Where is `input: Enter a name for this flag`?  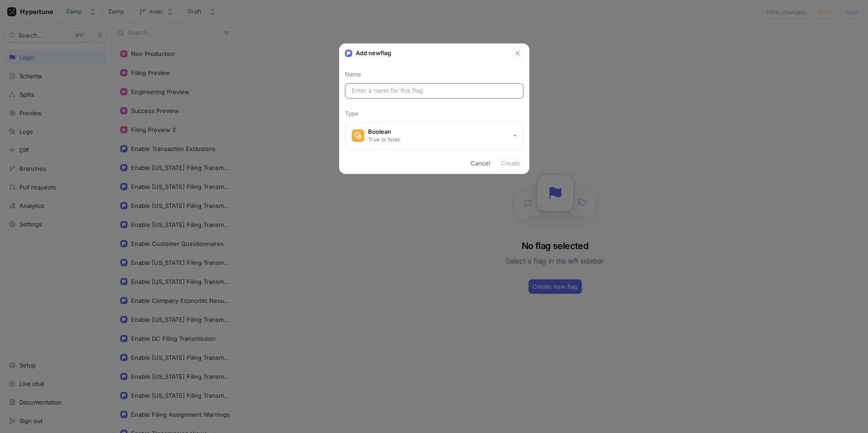
input: Enter a name for this flag is located at coordinates (434, 91).